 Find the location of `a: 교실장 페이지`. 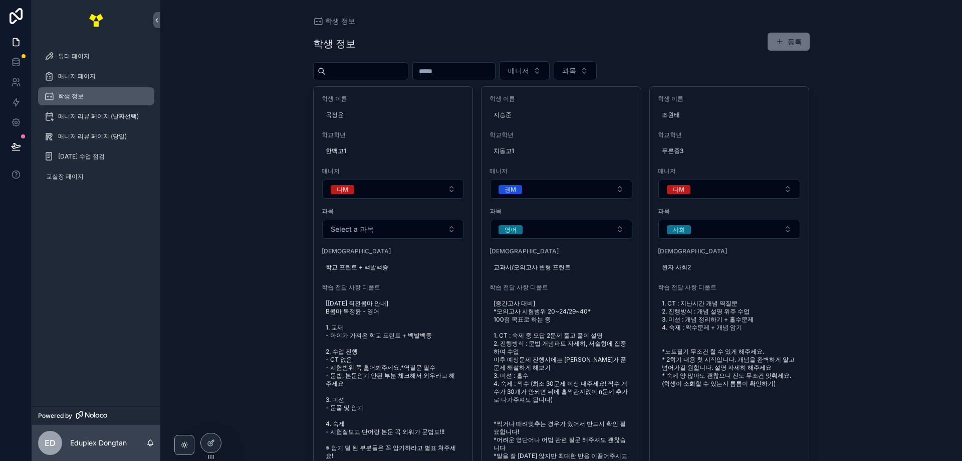

a: 교실장 페이지 is located at coordinates (96, 176).